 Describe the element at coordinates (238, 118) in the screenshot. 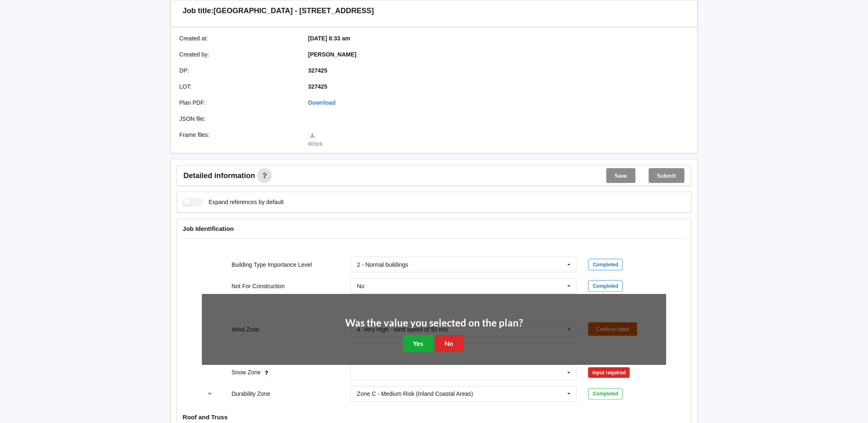

I see `div: JSON file :` at that location.